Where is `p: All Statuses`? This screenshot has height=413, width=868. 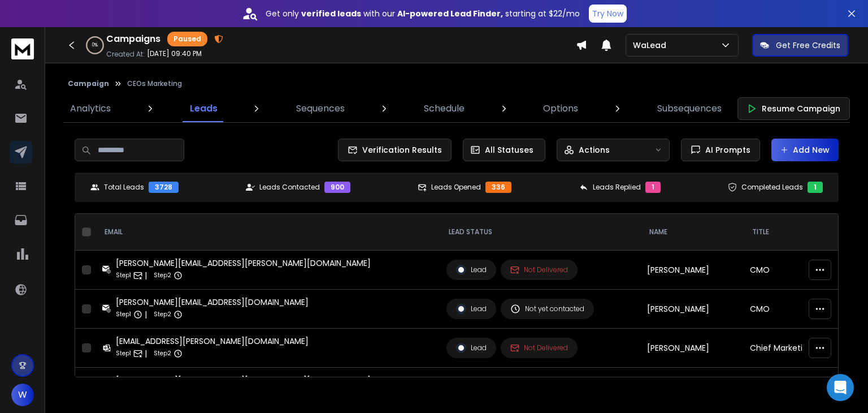
p: All Statuses is located at coordinates (509, 150).